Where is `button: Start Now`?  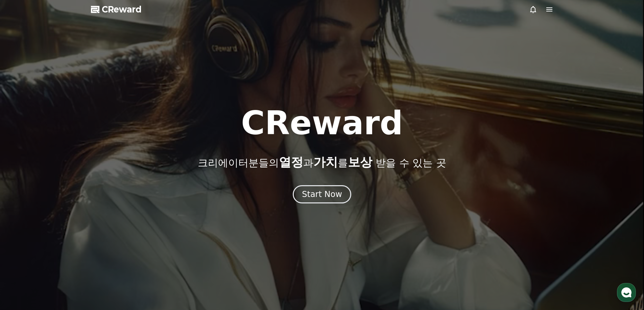
button: Start Now is located at coordinates (322, 195).